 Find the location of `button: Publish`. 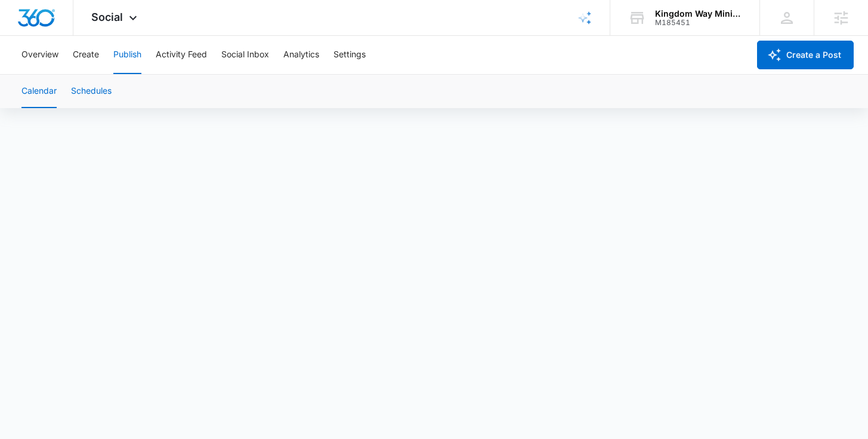

button: Publish is located at coordinates (127, 55).